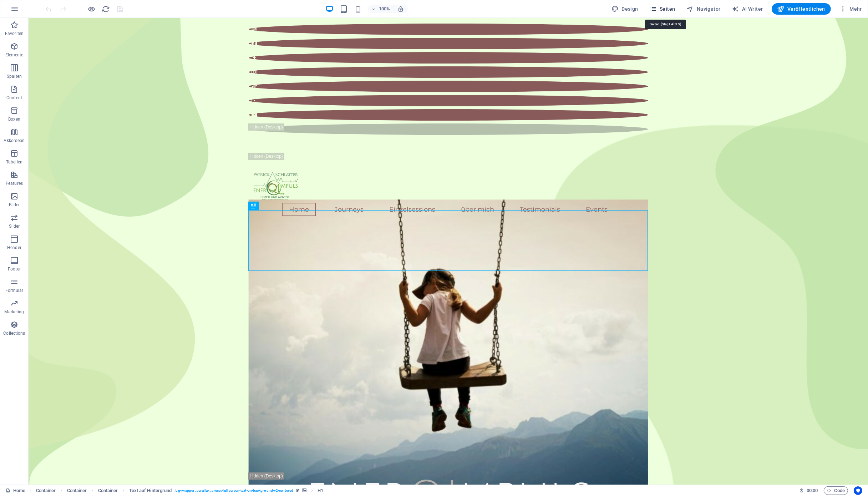 The height and width of the screenshot is (496, 868). I want to click on button: reload, so click(106, 9).